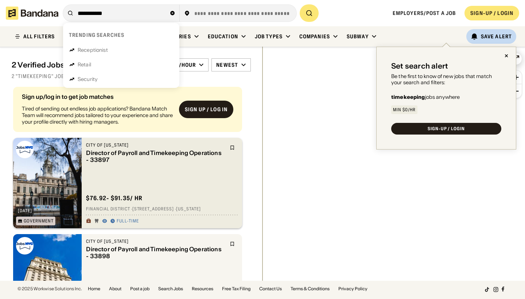 Image resolution: width=525 pixels, height=299 pixels. What do you see at coordinates (426, 97) in the screenshot?
I see `div: jobs anywhere` at bounding box center [426, 97].